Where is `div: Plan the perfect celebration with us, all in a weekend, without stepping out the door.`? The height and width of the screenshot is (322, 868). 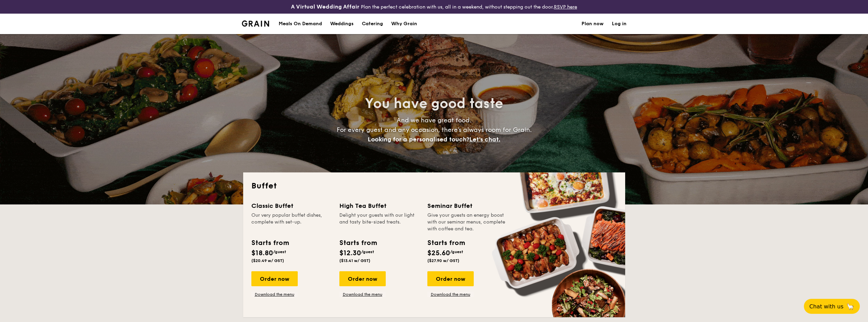
div: Plan the perfect celebration with us, all in a weekend, without stepping out the door. is located at coordinates (434, 7).